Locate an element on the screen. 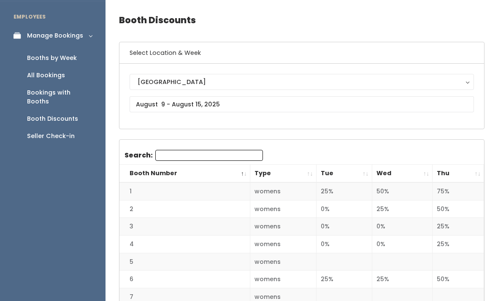 Image resolution: width=498 pixels, height=301 pixels. th: Wed: activate to sort column ascending is located at coordinates (402, 174).